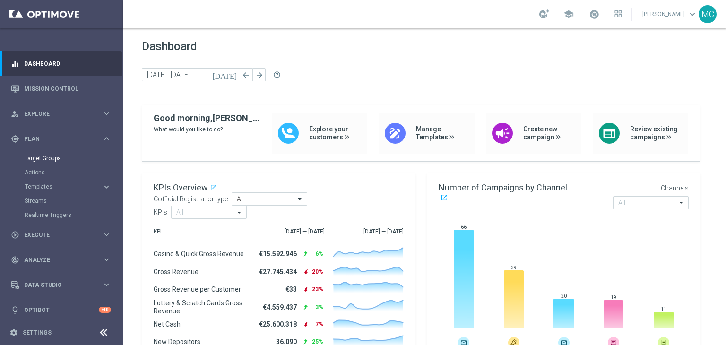 This screenshot has height=345, width=726. I want to click on div: Optibot, so click(61, 310).